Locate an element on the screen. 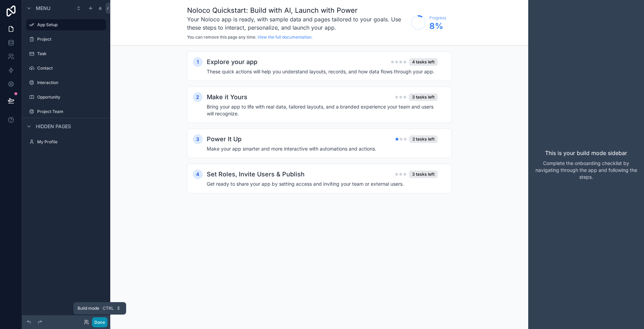 The width and height of the screenshot is (644, 329). label: Project is located at coordinates (71, 39).